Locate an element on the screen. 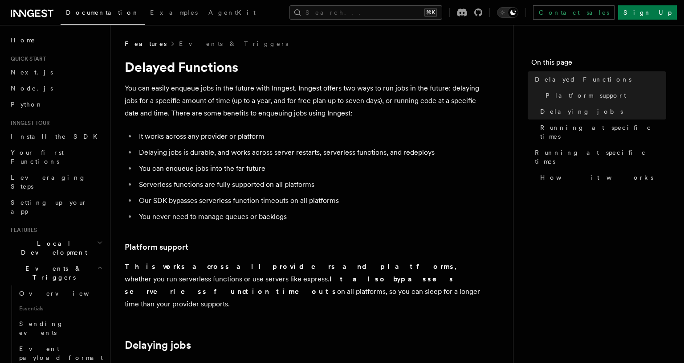 This screenshot has width=684, height=363. p: You can easily enqueue jobs in the future with Inngest. Inngest offers two ways to run jobs in th... is located at coordinates (303, 101).